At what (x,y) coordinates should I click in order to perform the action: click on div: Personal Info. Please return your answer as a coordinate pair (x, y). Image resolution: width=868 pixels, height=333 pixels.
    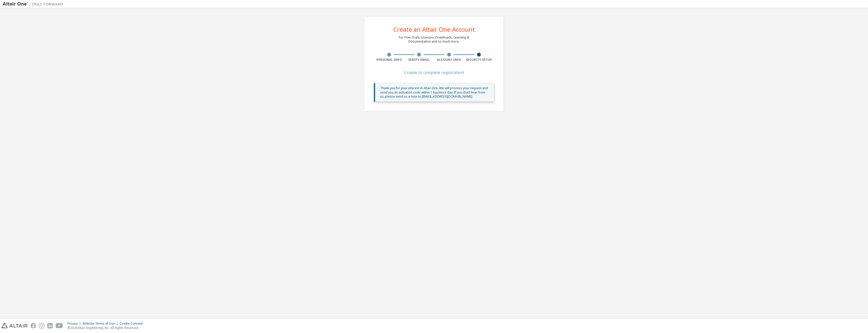
    Looking at the image, I should click on (389, 60).